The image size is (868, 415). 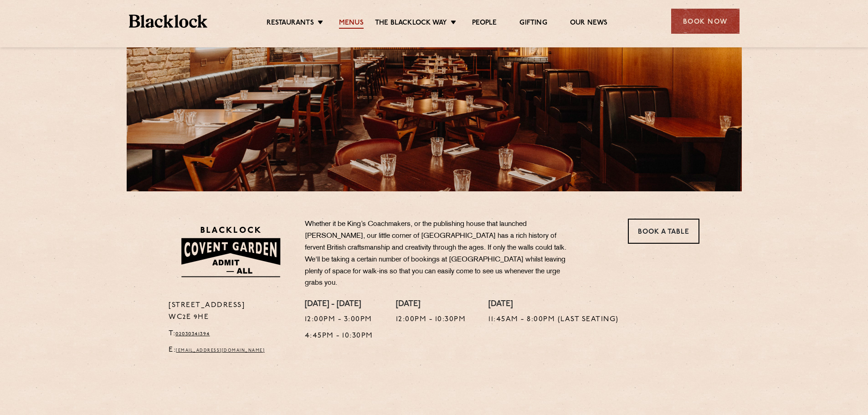 What do you see at coordinates (589, 24) in the screenshot?
I see `a: Our News` at bounding box center [589, 24].